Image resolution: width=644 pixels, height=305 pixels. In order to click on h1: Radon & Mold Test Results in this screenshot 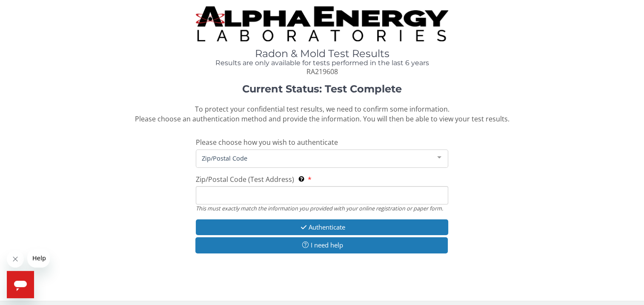, I will do `click(322, 54)`.